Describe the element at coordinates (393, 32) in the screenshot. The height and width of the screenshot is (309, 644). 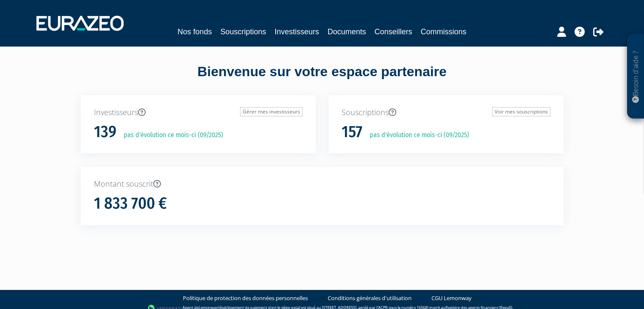
I see `a: Conseillers` at that location.